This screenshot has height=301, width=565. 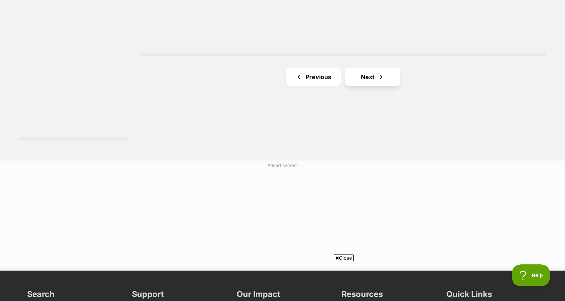 I want to click on nav: Pagination, so click(x=343, y=77).